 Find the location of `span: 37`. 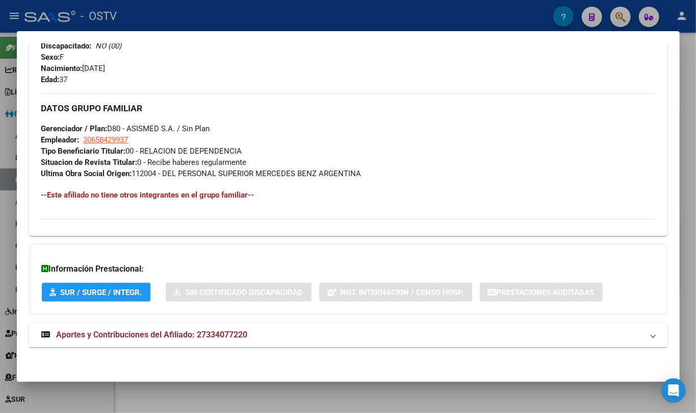

span: 37 is located at coordinates (55, 80).